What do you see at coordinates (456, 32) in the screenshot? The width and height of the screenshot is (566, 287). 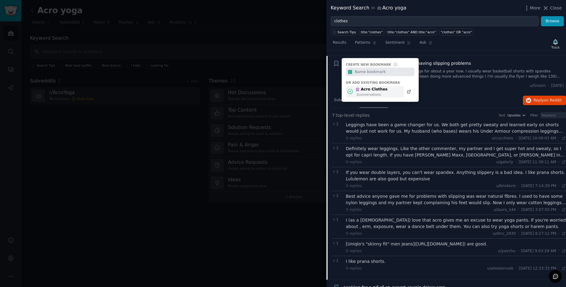 I see `a: "clothes" OR "acro"` at bounding box center [456, 32].